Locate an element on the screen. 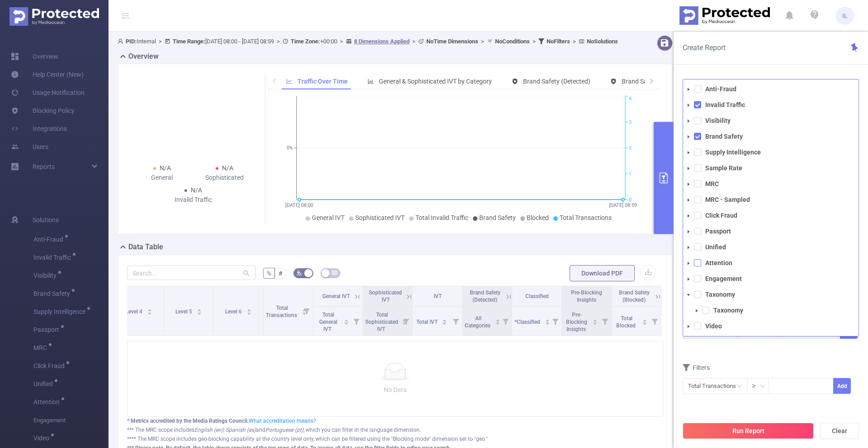  span: Engagement is located at coordinates (71, 421).